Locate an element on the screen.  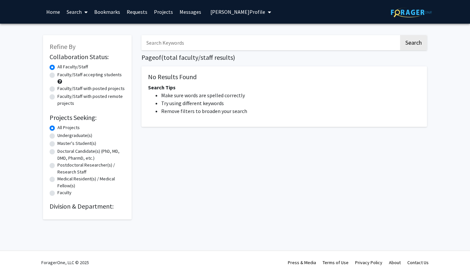
a: Press & Media is located at coordinates (302, 262).